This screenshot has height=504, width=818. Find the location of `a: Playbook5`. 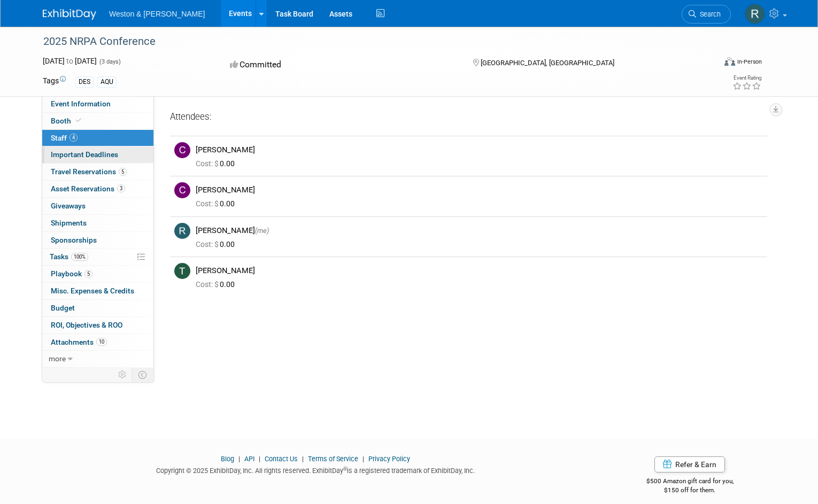

a: Playbook5 is located at coordinates (98, 274).